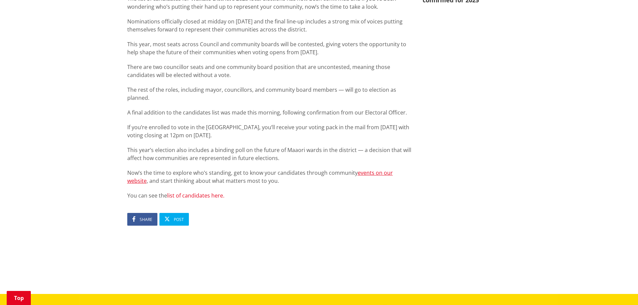  What do you see at coordinates (270, 71) in the screenshot?
I see `p: There are two councillor seats and one community board position that are uncontested, meaning tho...` at bounding box center [270, 71].